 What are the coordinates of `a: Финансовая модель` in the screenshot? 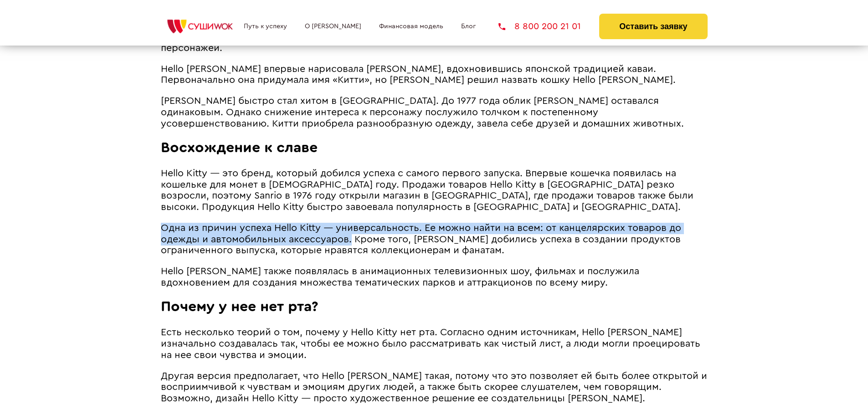 It's located at (411, 26).